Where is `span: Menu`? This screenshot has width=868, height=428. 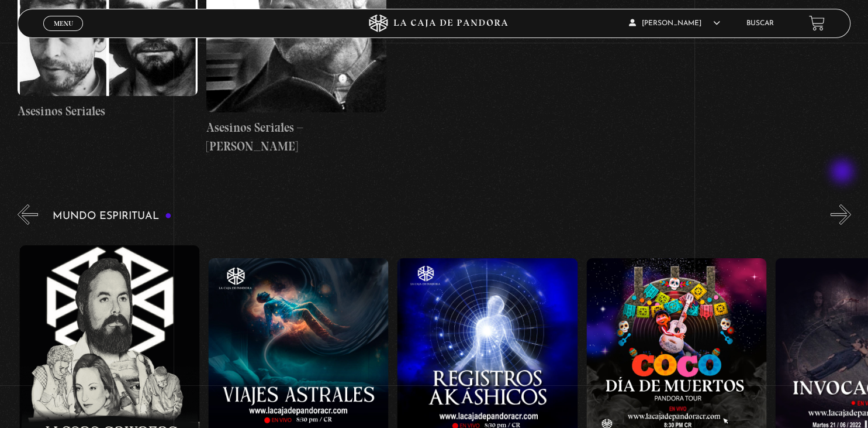
span: Menu is located at coordinates (63, 24).